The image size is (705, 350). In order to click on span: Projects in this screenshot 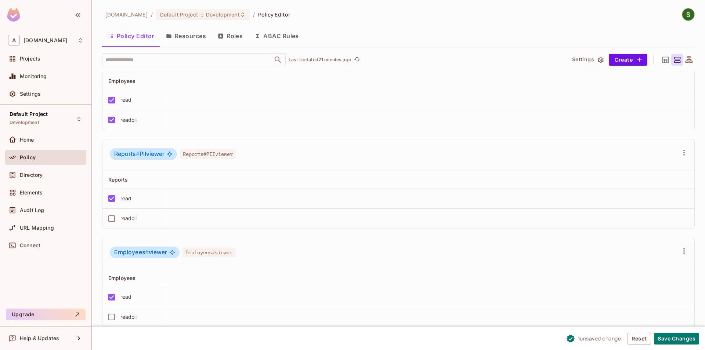, I will do `click(30, 59)`.